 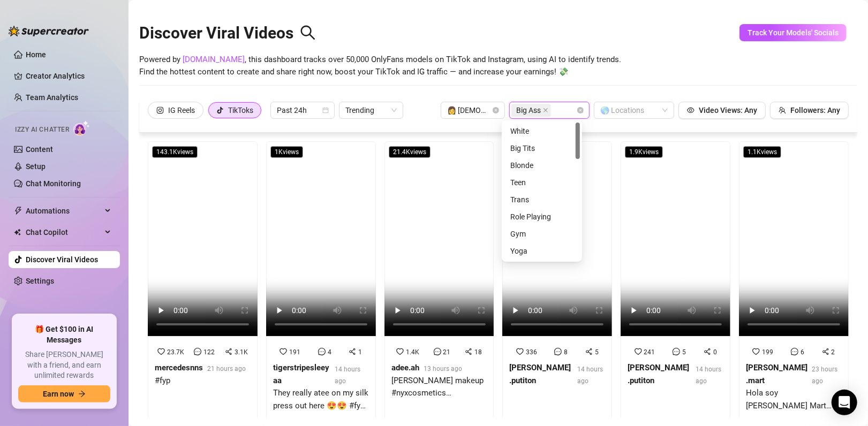 What do you see at coordinates (240, 110) in the screenshot?
I see `div: TikToks` at bounding box center [240, 110].